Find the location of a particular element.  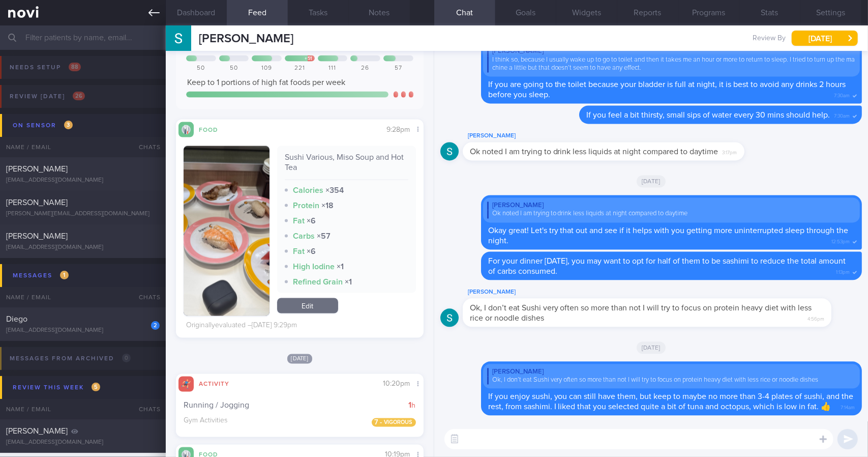

span: If you are going to the toilet because your bladder is full at night, it is best to avoid any dri... is located at coordinates (667, 90).